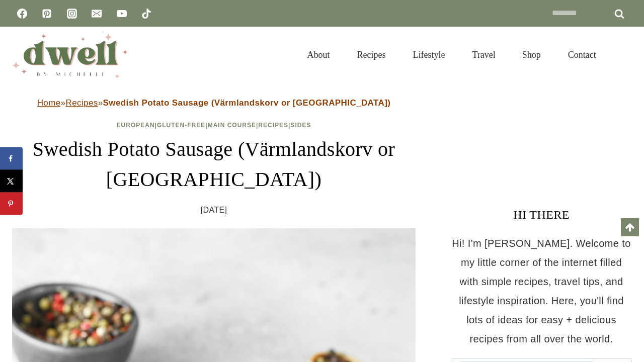 The height and width of the screenshot is (362, 644). Describe the element at coordinates (47, 14) in the screenshot. I see `a: Pinterest` at that location.